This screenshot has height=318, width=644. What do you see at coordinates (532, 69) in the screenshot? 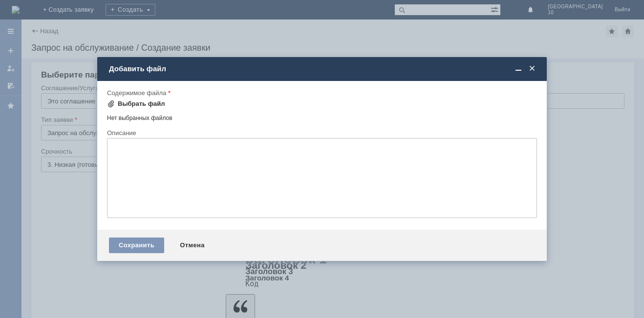
I see `span: Закрыть` at bounding box center [532, 69].